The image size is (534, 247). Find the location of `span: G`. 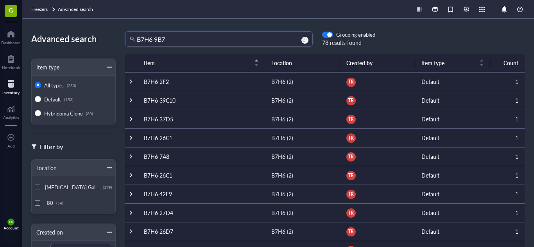

span: G is located at coordinates (11, 10).